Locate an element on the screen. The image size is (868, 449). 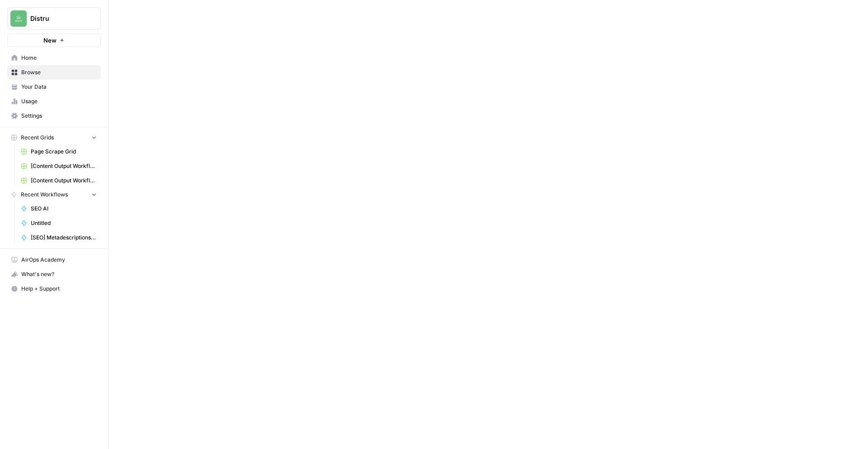
button: Help + Support is located at coordinates (54, 289).